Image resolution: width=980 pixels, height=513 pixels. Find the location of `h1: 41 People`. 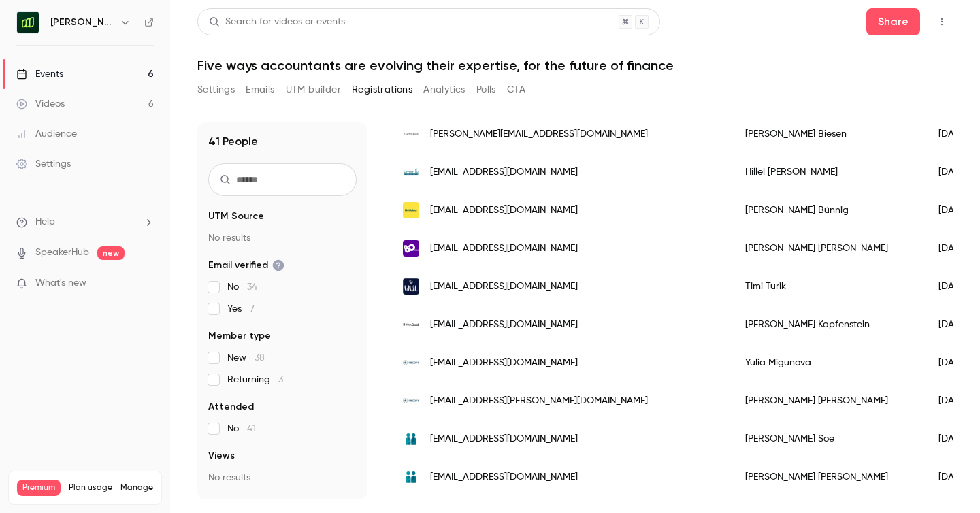

h1: 41 People is located at coordinates (233, 142).